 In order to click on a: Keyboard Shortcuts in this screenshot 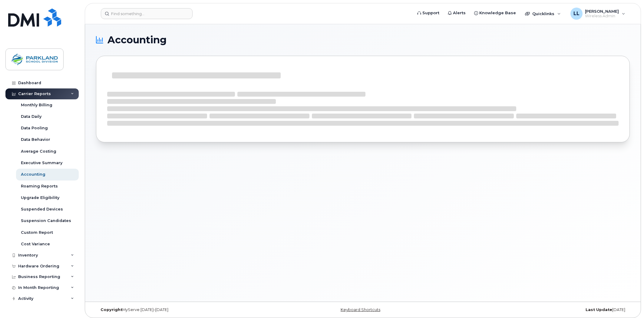, I will do `click(360, 309)`.